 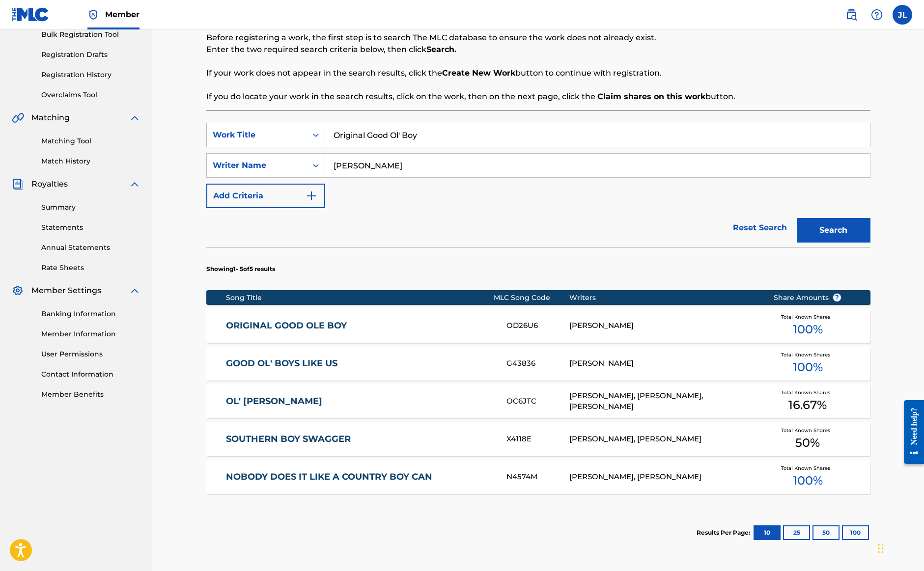 I want to click on a: Overclaims Tool, so click(x=91, y=95).